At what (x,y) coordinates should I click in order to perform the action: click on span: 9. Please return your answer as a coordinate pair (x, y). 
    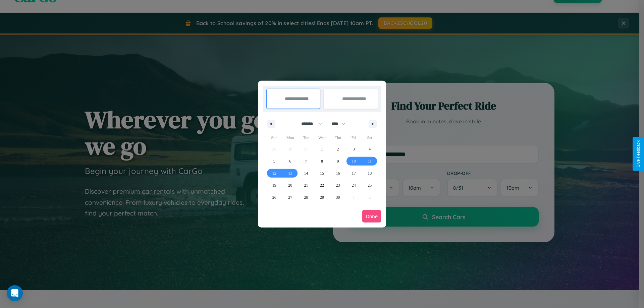
    Looking at the image, I should click on (338, 161).